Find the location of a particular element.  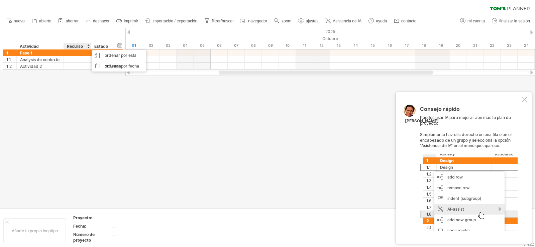

font: ordenar por esta columna is located at coordinates (120, 60).